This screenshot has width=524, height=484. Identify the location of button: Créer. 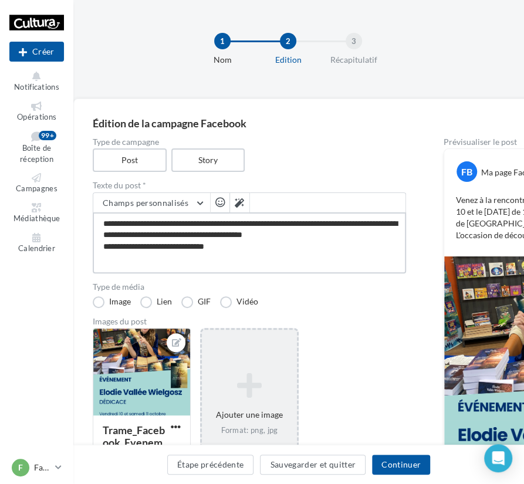
(36, 52).